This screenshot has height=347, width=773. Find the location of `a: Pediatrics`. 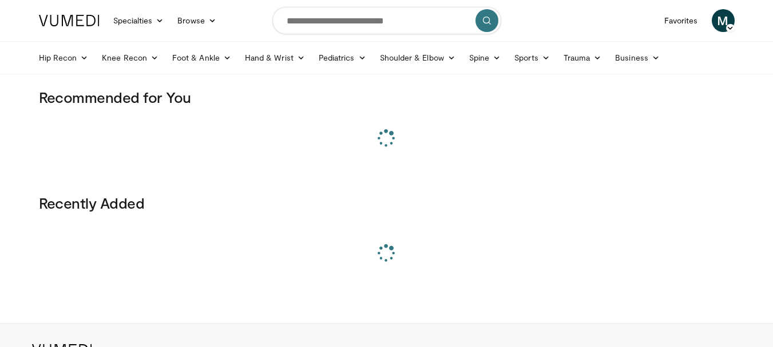

a: Pediatrics is located at coordinates (342, 58).